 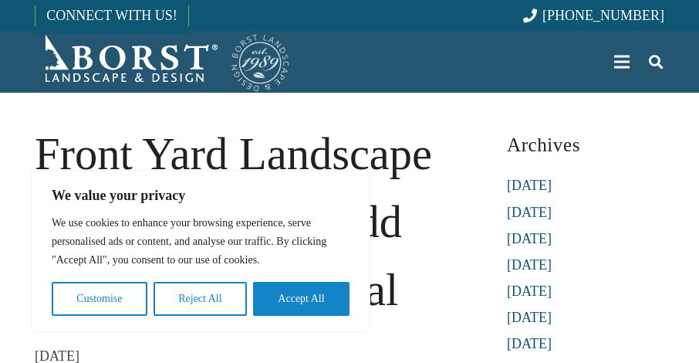 What do you see at coordinates (656, 62) in the screenshot?
I see `a: Search` at bounding box center [656, 62].